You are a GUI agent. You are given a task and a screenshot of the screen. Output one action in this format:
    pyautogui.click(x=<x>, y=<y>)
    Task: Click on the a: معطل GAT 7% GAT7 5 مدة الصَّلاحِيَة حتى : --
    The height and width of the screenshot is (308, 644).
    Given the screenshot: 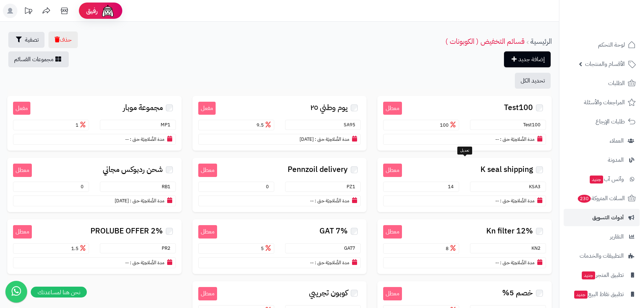 What is the action you would take?
    pyautogui.click(x=279, y=246)
    